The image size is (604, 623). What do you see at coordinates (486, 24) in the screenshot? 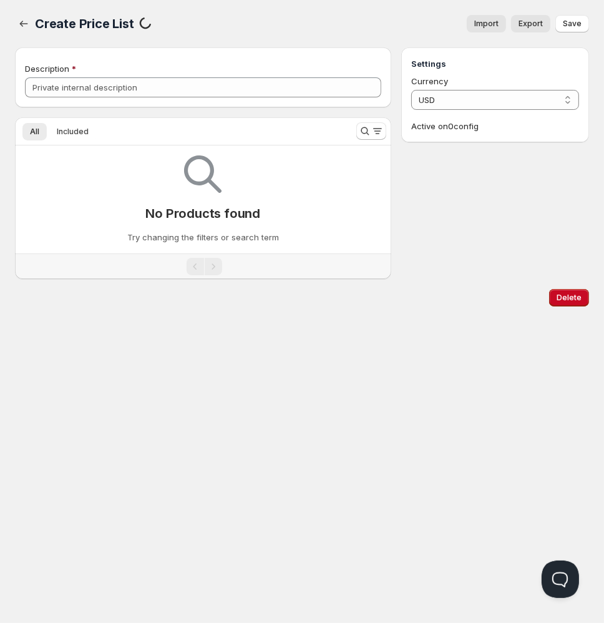
I see `button: Import` at bounding box center [486, 24].